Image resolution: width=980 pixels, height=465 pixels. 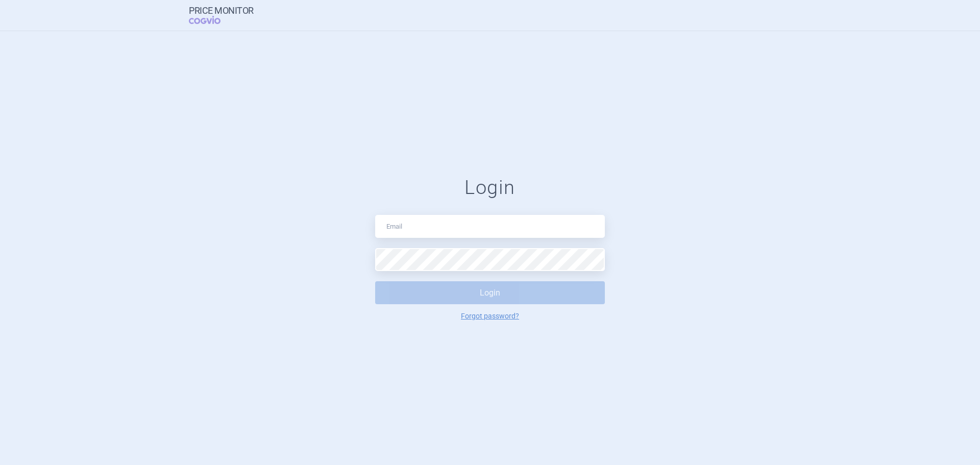 I want to click on strong: Price Monitor, so click(x=221, y=11).